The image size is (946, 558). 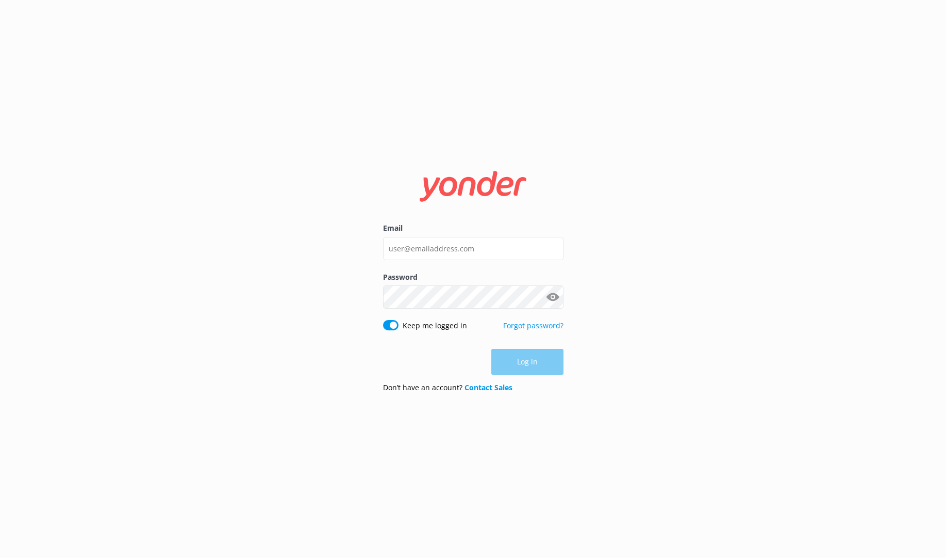 I want to click on button: Show password, so click(x=553, y=297).